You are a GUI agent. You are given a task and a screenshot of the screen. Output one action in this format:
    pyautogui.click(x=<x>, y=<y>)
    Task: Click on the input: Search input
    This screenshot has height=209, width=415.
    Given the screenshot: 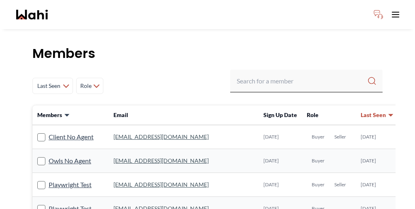 What is the action you would take?
    pyautogui.click(x=302, y=81)
    